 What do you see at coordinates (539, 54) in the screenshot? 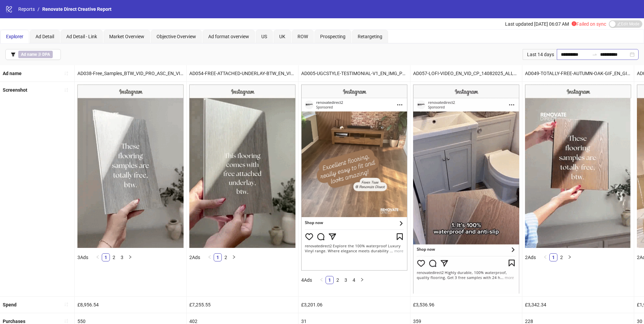
I see `div: Last 14 days` at bounding box center [539, 54].